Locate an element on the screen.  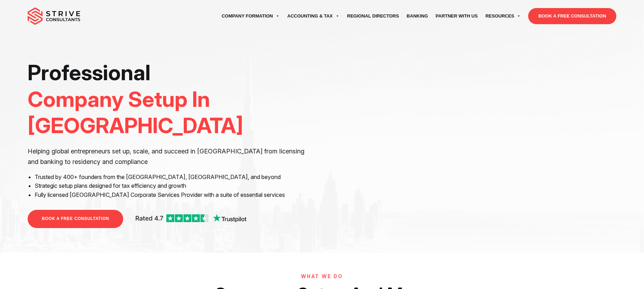
a: Banking is located at coordinates (417, 16).